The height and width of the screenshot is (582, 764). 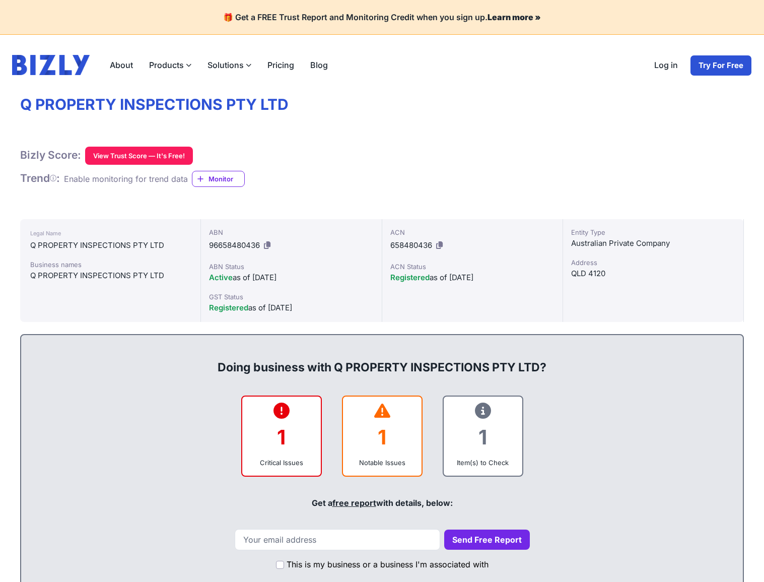 What do you see at coordinates (387, 564) in the screenshot?
I see `label: This is my business or a business I'm associated with` at bounding box center [387, 564].